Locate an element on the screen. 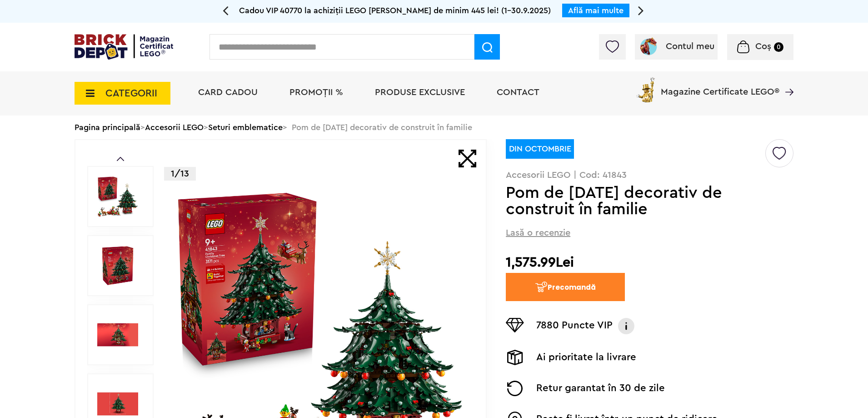 This screenshot has height=418, width=868. small: 0 is located at coordinates (779, 47).